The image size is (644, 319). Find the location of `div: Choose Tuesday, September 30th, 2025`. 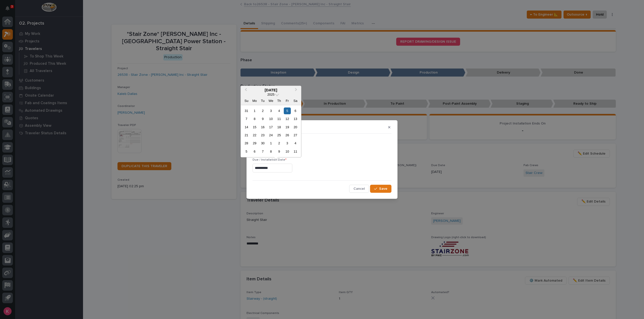

div: Choose Tuesday, September 30th, 2025 is located at coordinates (263, 143).